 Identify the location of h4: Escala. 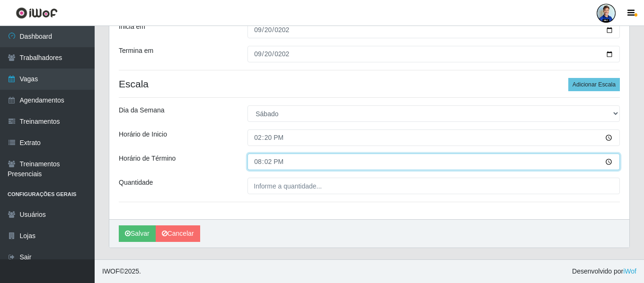
(369, 84).